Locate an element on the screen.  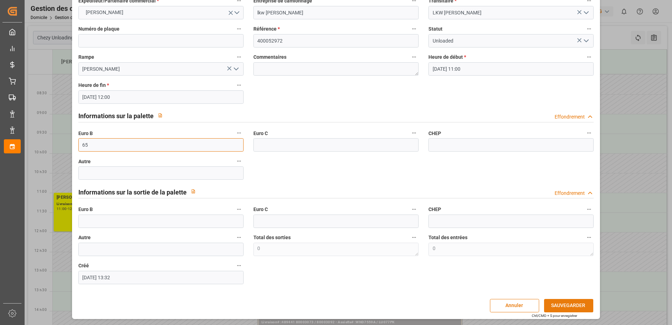
font: Heure de fin is located at coordinates (92, 85).